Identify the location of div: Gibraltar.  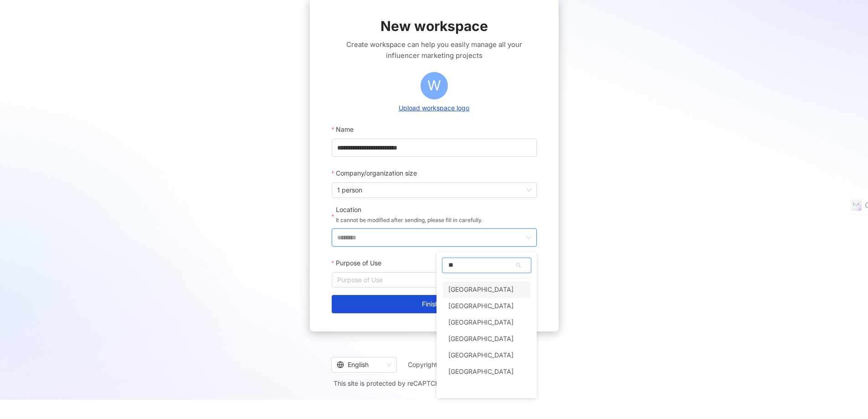
(486, 355).